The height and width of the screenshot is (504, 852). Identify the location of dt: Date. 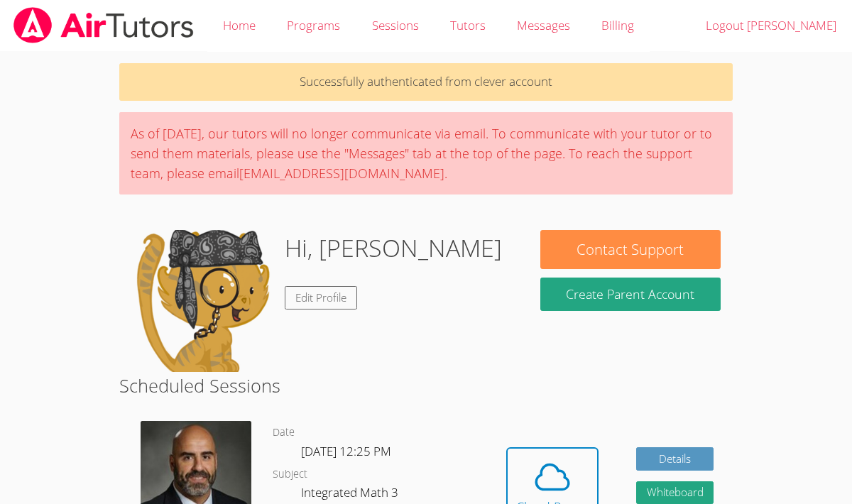
(284, 432).